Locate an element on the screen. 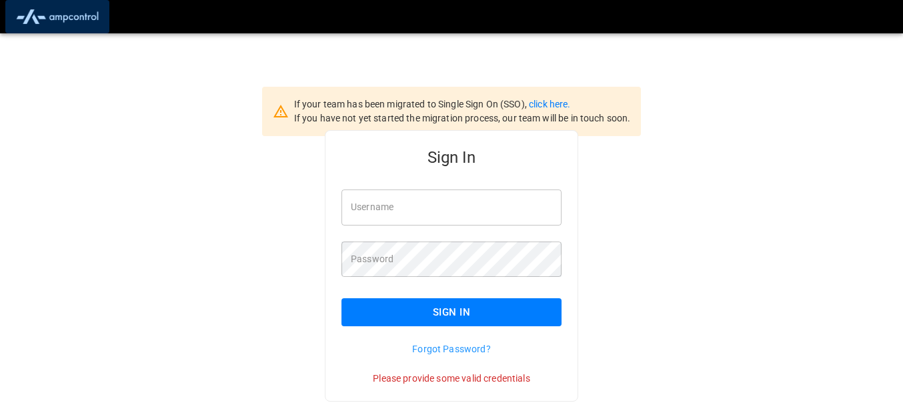 The width and height of the screenshot is (903, 405). span: If you have not yet started the migration process, our team will be in touch soon. is located at coordinates (462, 118).